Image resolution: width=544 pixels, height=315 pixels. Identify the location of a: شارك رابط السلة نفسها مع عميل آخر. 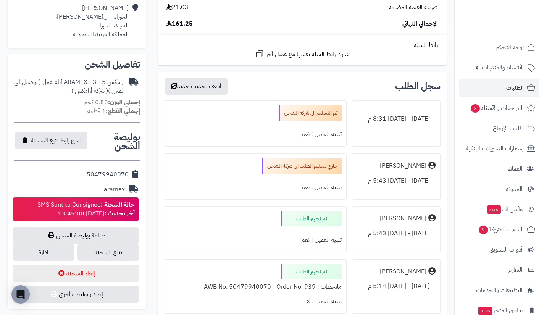
(302, 54).